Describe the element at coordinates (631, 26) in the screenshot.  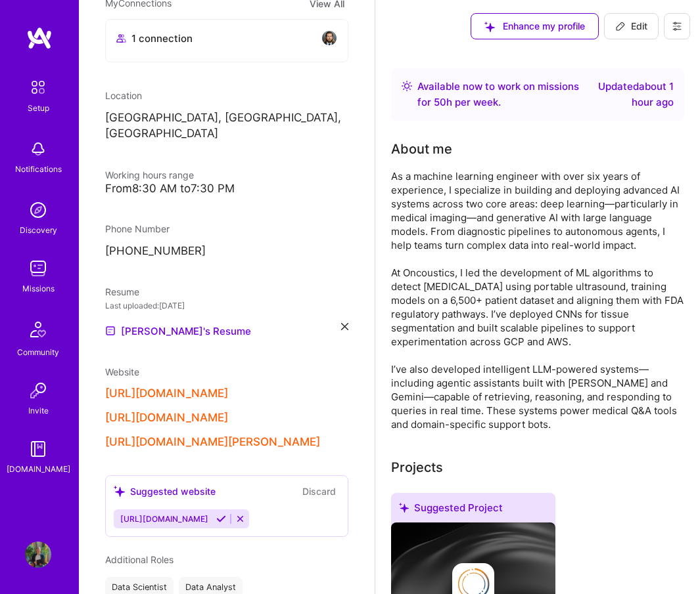
I see `span: Edit` at that location.